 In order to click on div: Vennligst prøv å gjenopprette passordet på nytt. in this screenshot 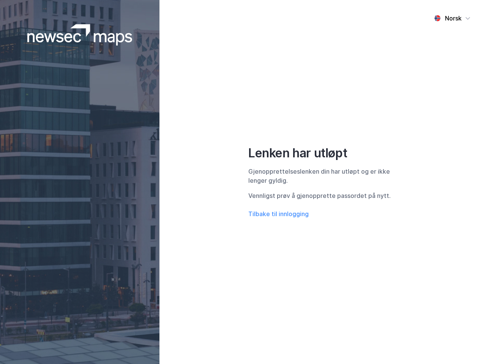, I will do `click(323, 196)`.